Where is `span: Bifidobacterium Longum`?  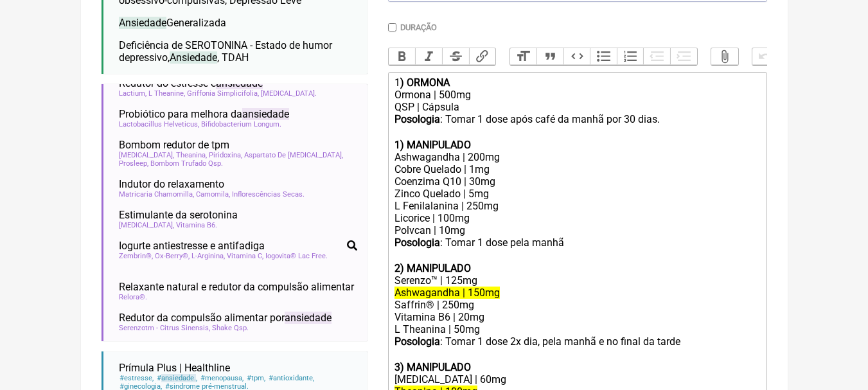
span: Bifidobacterium Longum is located at coordinates (241, 124).